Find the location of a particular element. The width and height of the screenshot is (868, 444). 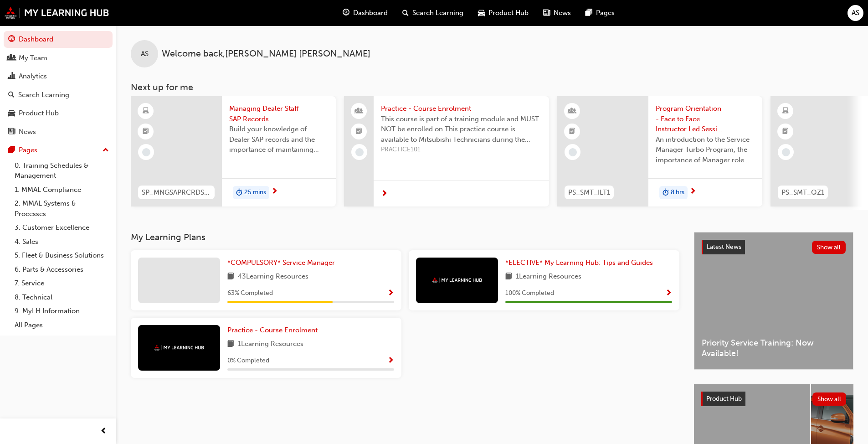

span: 63 % Completed is located at coordinates (250, 293).